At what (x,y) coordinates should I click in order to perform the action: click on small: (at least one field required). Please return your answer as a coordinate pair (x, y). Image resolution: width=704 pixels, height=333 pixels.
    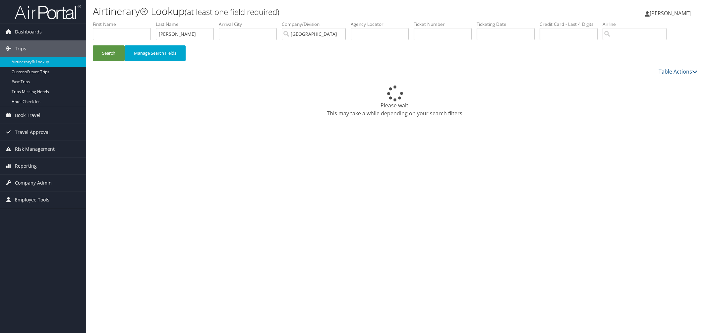
    Looking at the image, I should click on (232, 12).